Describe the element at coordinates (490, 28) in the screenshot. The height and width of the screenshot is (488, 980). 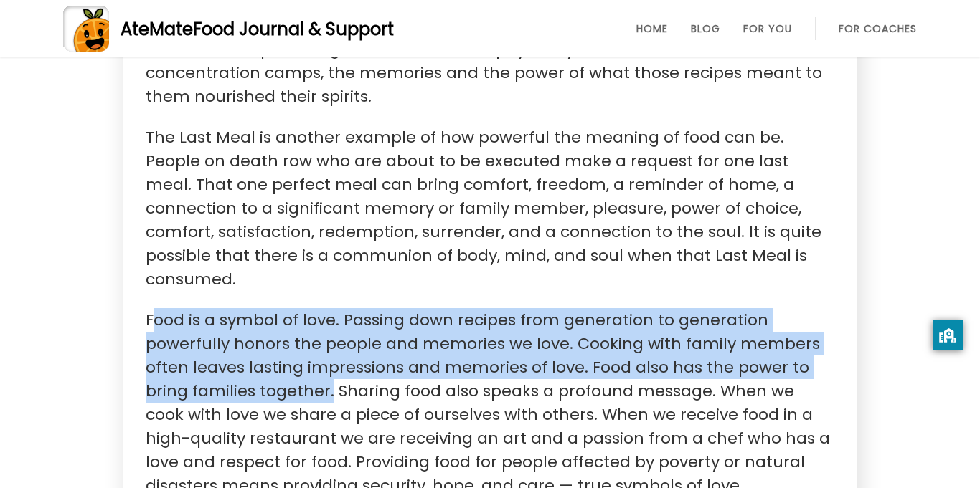
I see `a: AteMateFood Journal & Support` at that location.